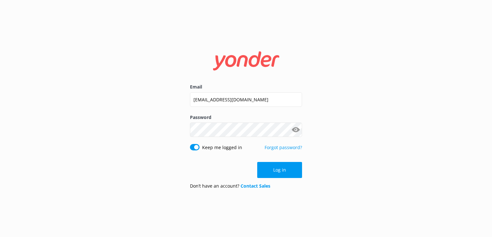 This screenshot has height=237, width=492. Describe the element at coordinates (230, 186) in the screenshot. I see `p: Don’t have an account?` at that location.